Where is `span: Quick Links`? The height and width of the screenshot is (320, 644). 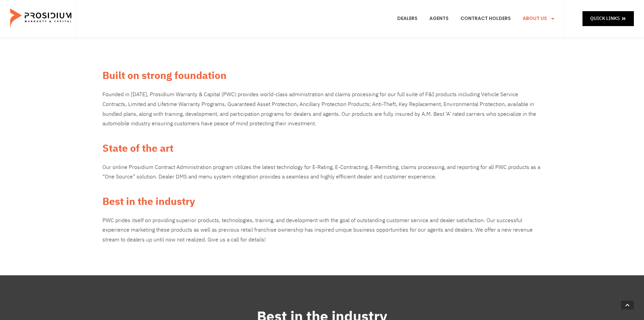 span: Quick Links is located at coordinates (605, 18).